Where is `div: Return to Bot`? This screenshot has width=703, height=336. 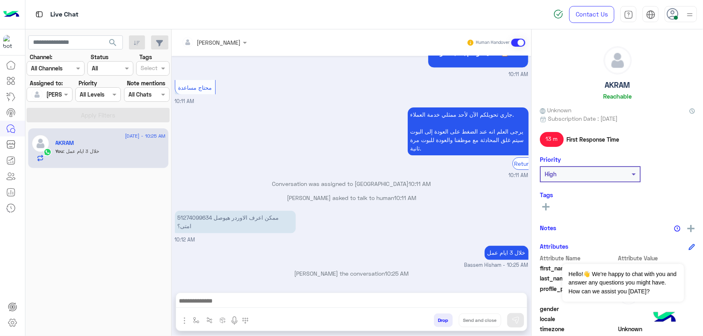 div: Return to Bot is located at coordinates (531, 164).